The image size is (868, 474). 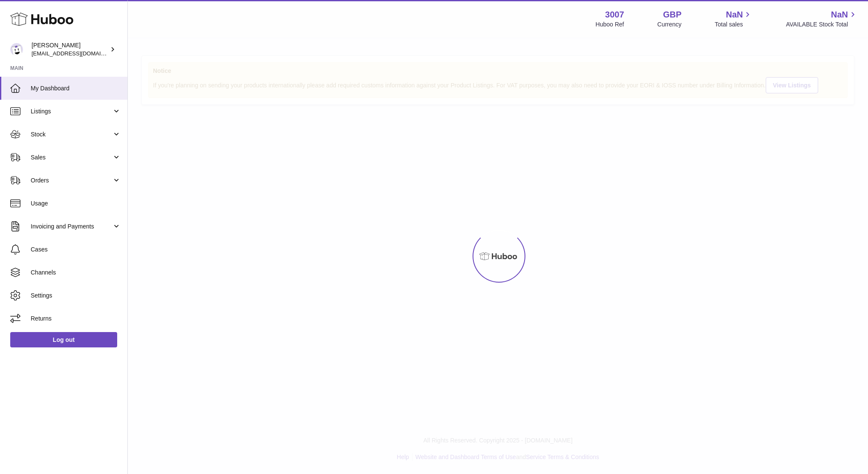 I want to click on a: NaN AVAILABLE Stock Total, so click(x=822, y=19).